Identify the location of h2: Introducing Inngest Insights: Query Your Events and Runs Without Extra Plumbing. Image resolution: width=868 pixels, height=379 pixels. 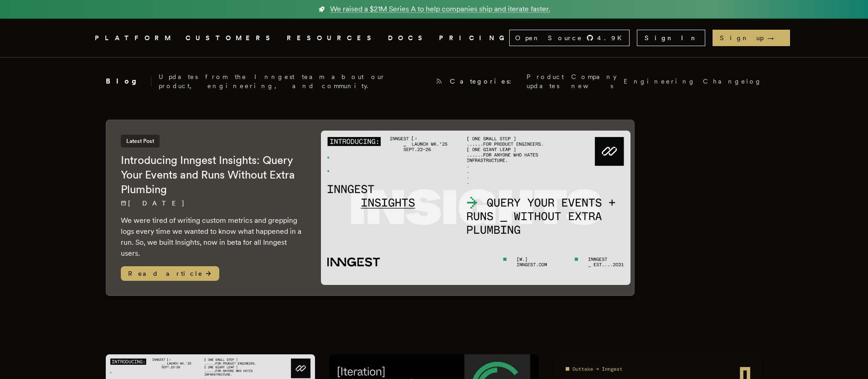
(212, 175).